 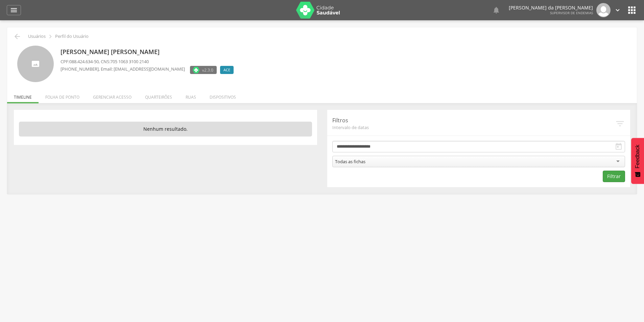 What do you see at coordinates (62, 95) in the screenshot?
I see `li: Folha de ponto` at bounding box center [62, 95].